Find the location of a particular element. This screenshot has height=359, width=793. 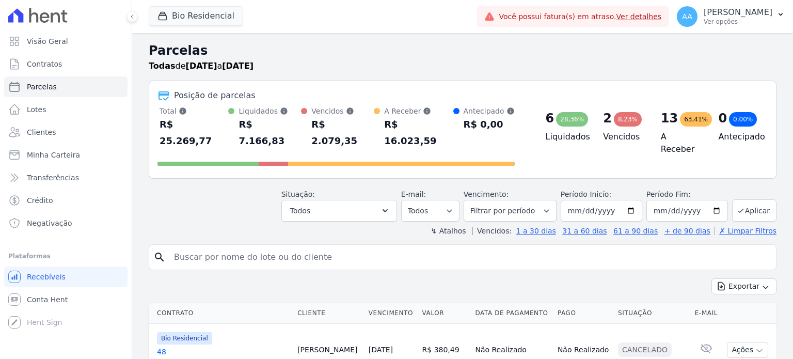

span: Parcelas is located at coordinates (42, 87).